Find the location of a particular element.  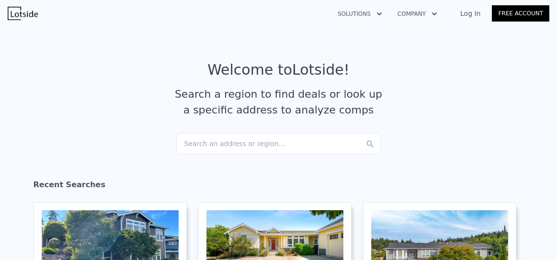

a: Log In is located at coordinates (470, 13).